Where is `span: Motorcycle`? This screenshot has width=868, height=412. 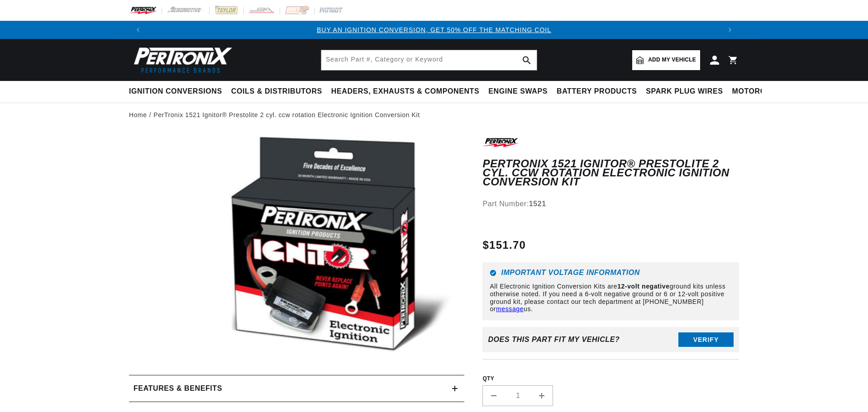
span: Motorcycle is located at coordinates (759, 91).